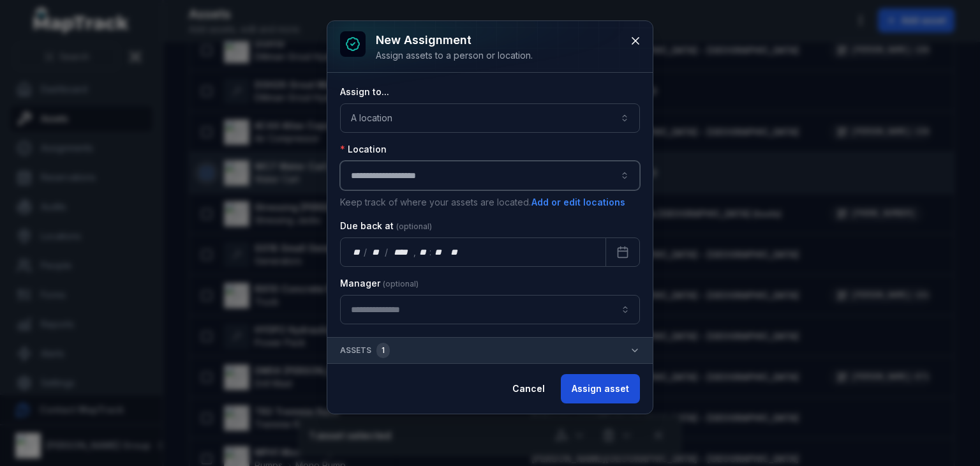 The height and width of the screenshot is (466, 980). Describe the element at coordinates (622, 252) in the screenshot. I see `button: Calendar` at that location.